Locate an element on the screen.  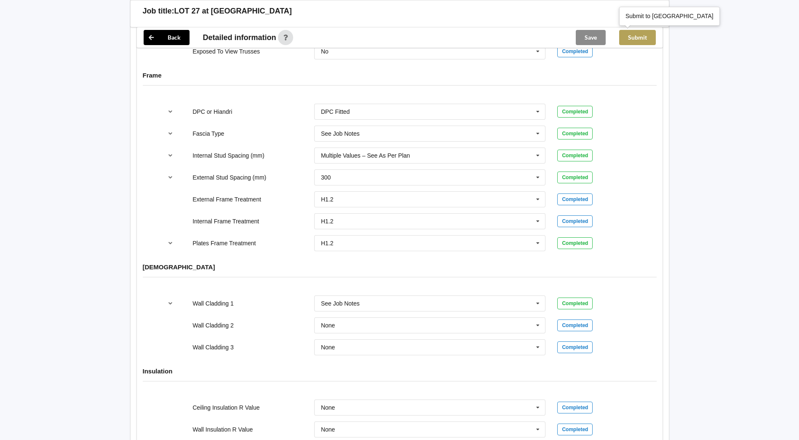
label: Ceiling Insulation R Value is located at coordinates (226, 407).